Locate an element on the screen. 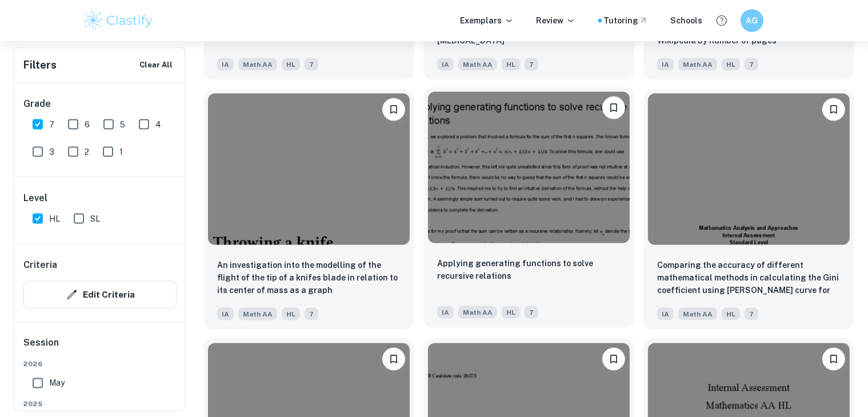  span: 1 is located at coordinates (121, 152).